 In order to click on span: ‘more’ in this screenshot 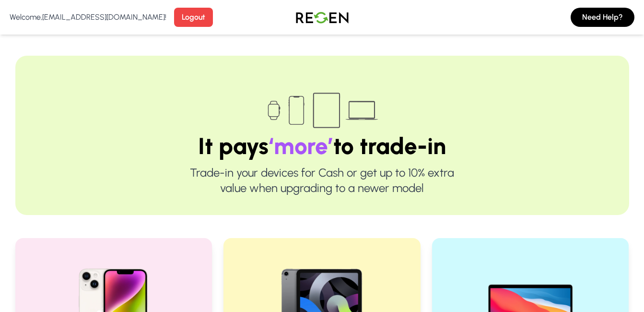, I will do `click(300, 146)`.